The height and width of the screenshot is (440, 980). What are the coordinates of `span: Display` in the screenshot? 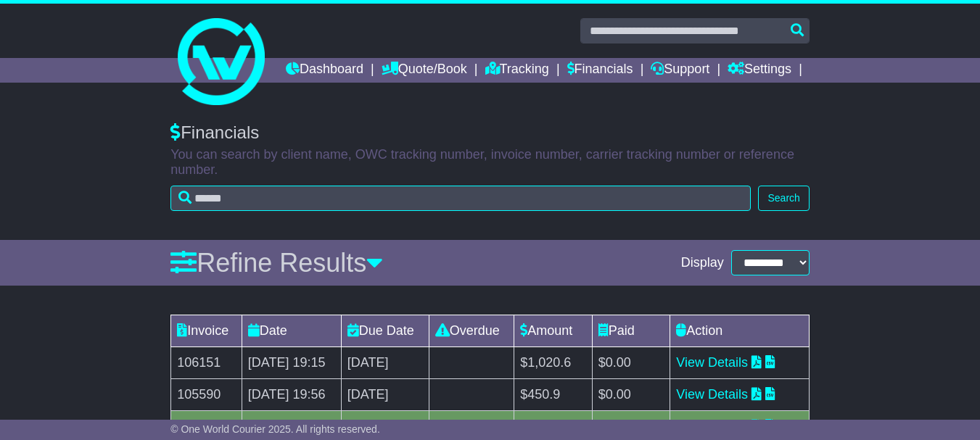 It's located at (702, 263).